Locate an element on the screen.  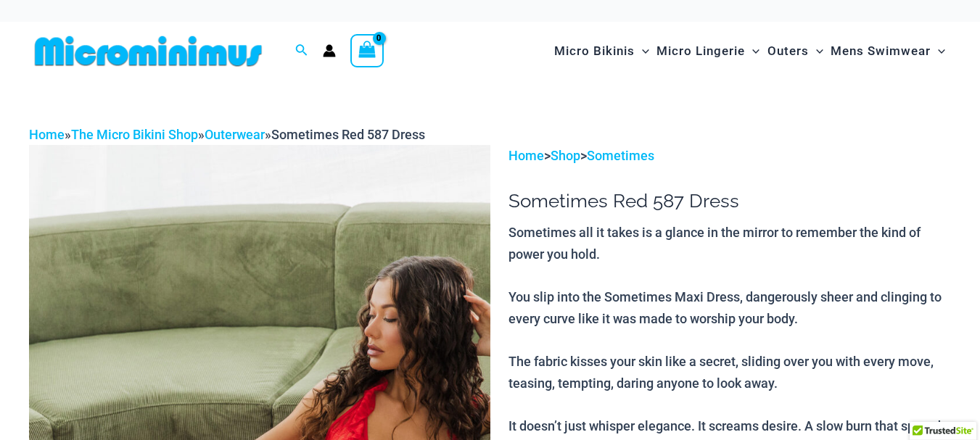
a: The Micro Bikini Shop is located at coordinates (134, 134).